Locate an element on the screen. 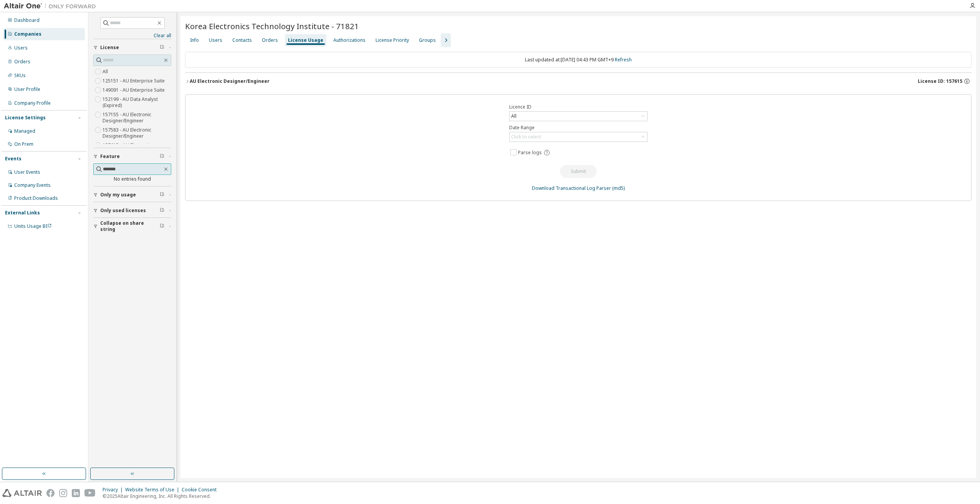 The image size is (980, 504). span: Korea Electronics Technology Institute - 71821 is located at coordinates (272, 26).